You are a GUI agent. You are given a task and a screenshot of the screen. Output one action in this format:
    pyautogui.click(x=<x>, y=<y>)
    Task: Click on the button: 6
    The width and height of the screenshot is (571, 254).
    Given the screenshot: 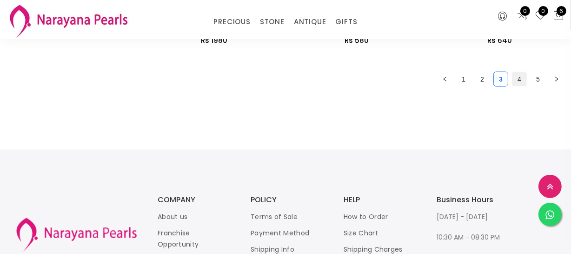 What is the action you would take?
    pyautogui.click(x=559, y=16)
    